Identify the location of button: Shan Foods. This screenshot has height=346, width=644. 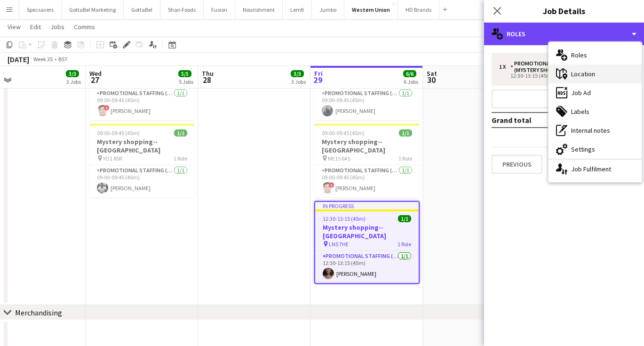
(182, 9).